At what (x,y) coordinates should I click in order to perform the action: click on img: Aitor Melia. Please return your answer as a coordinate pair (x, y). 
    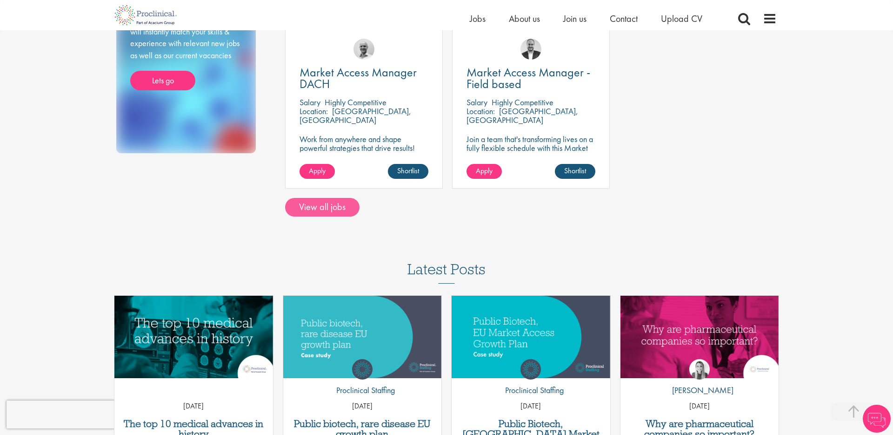
    Looking at the image, I should click on (531, 49).